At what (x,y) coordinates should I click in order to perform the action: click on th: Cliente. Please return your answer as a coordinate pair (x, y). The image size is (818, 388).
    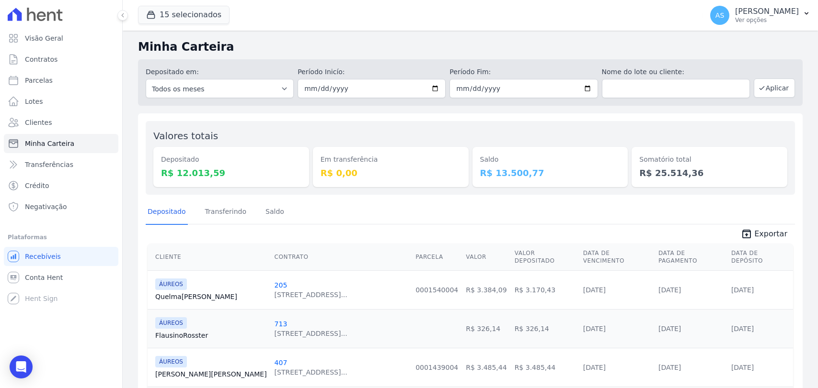
    Looking at the image, I should click on (209, 257).